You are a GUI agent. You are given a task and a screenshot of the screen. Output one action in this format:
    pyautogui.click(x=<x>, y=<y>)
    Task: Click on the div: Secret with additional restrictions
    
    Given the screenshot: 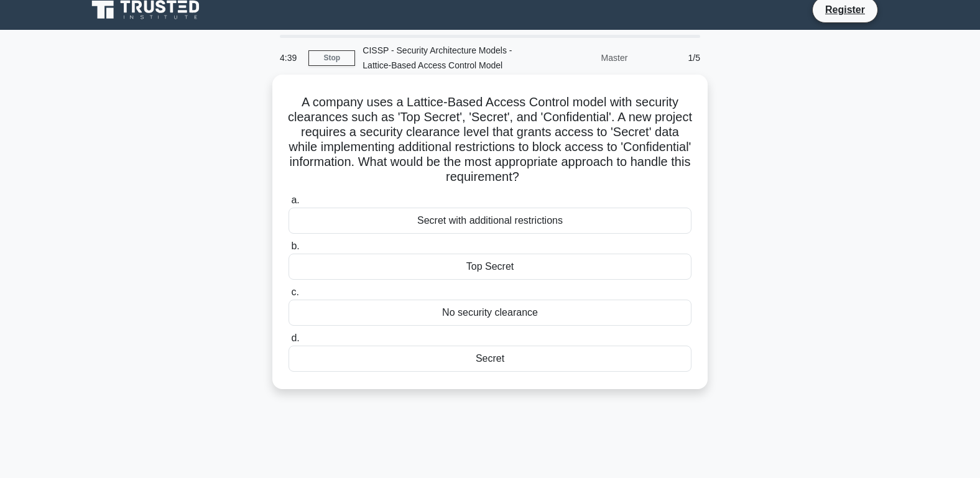 What is the action you would take?
    pyautogui.click(x=490, y=221)
    